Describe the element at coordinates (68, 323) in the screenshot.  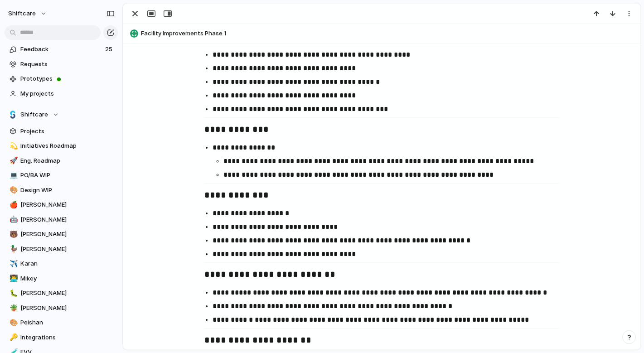
I see `span: Peishan` at that location.